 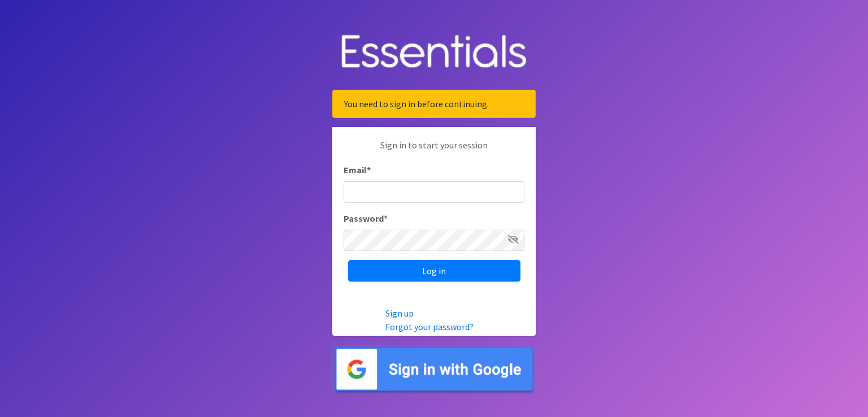 I want to click on img: Human Essentials, so click(x=434, y=52).